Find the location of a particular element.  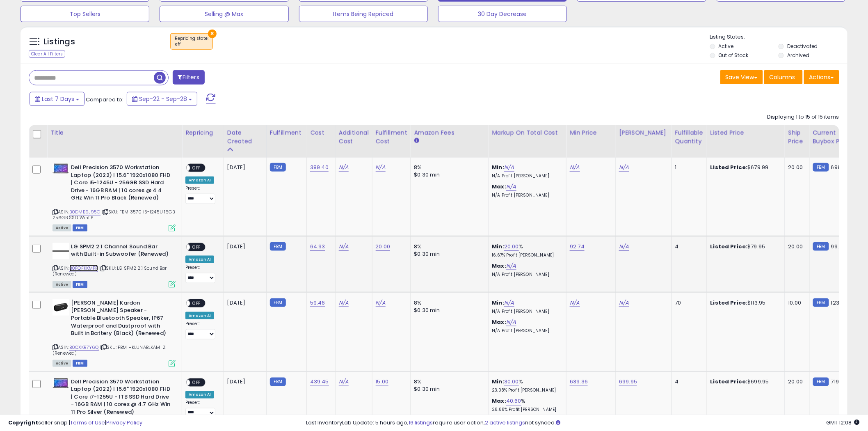

p: Listing States: is located at coordinates (779, 37).